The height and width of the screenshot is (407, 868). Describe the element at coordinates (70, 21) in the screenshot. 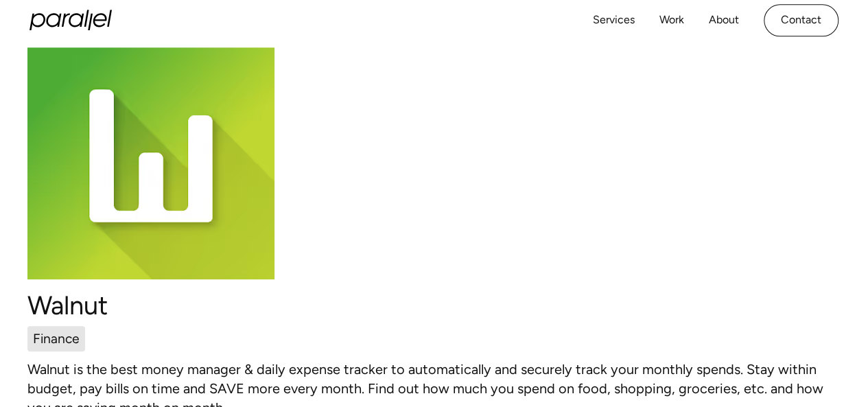

I see `a: home` at that location.